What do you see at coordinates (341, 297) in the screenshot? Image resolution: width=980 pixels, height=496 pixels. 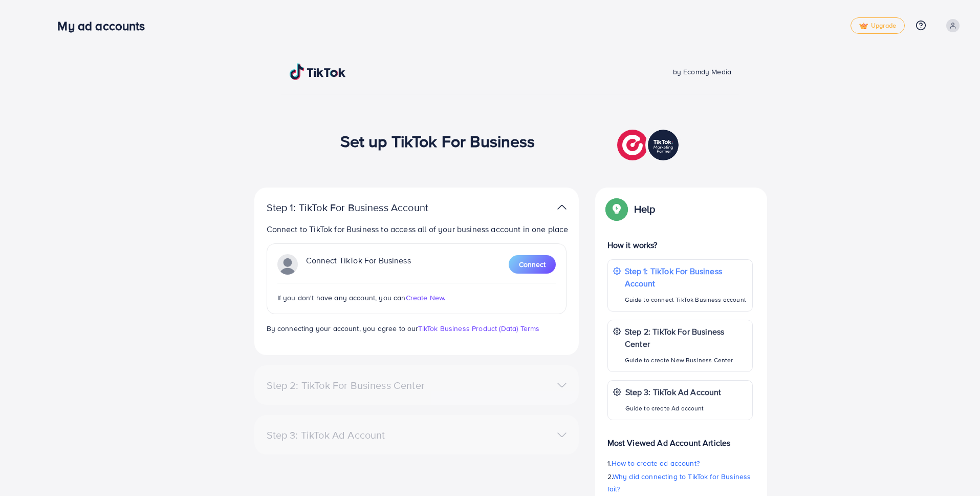 I see `span: If you don't have any account, you can` at bounding box center [341, 297].